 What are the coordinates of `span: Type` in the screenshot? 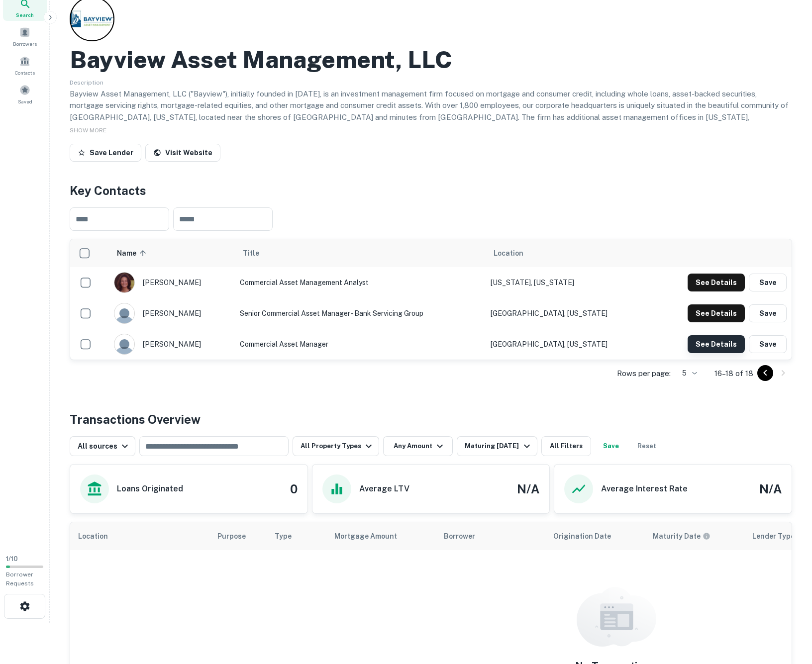 It's located at (290, 536).